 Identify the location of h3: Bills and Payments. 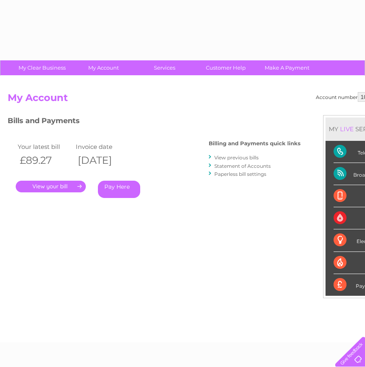
(154, 122).